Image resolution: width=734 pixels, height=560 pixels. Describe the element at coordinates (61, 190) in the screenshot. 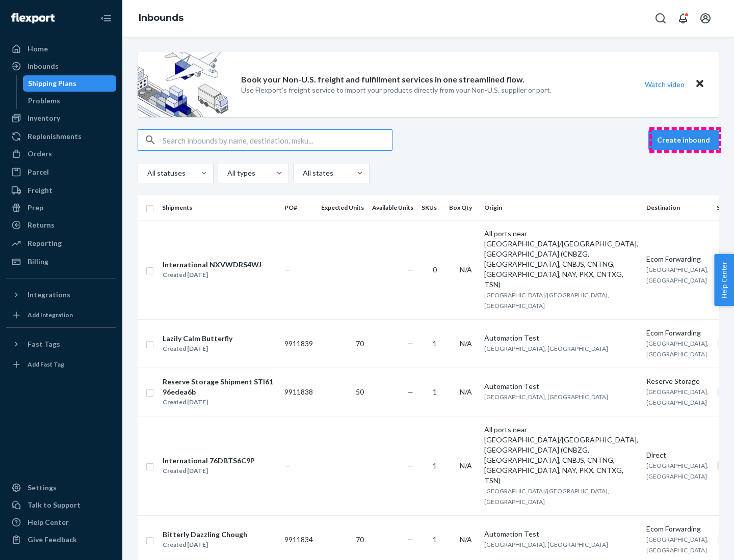

I see `a: Freight` at that location.